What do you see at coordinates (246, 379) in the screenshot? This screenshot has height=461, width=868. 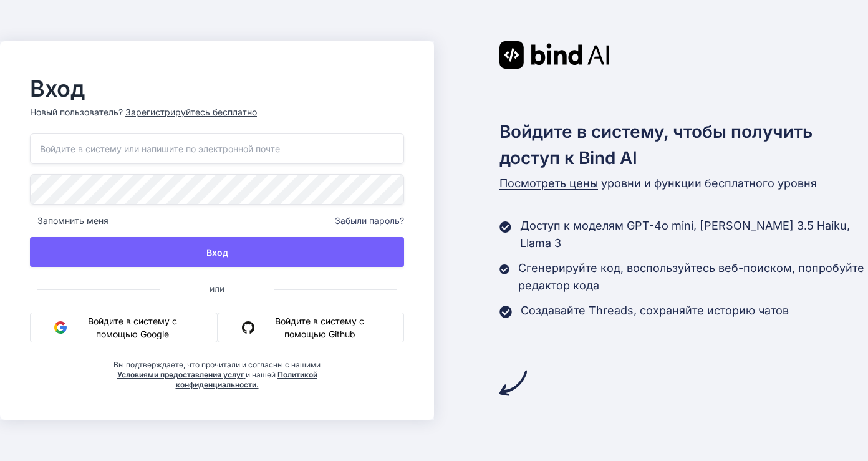 I see `a: Политикой конфиденциальности.` at bounding box center [246, 379].